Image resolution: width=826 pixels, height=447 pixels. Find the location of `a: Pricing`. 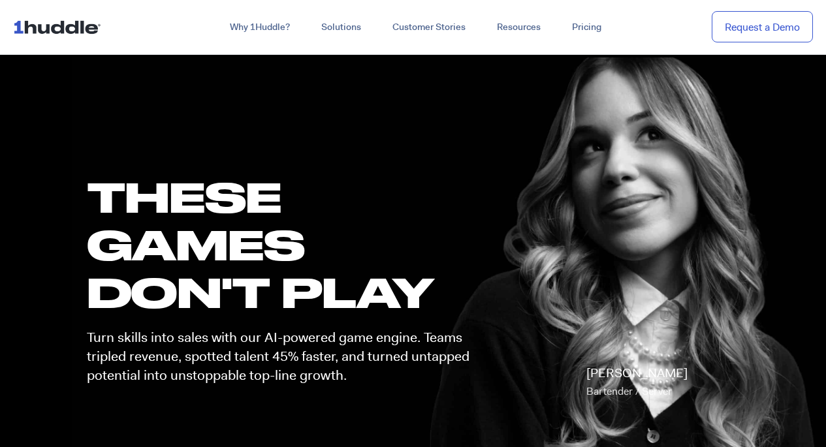

a: Pricing is located at coordinates (586, 27).